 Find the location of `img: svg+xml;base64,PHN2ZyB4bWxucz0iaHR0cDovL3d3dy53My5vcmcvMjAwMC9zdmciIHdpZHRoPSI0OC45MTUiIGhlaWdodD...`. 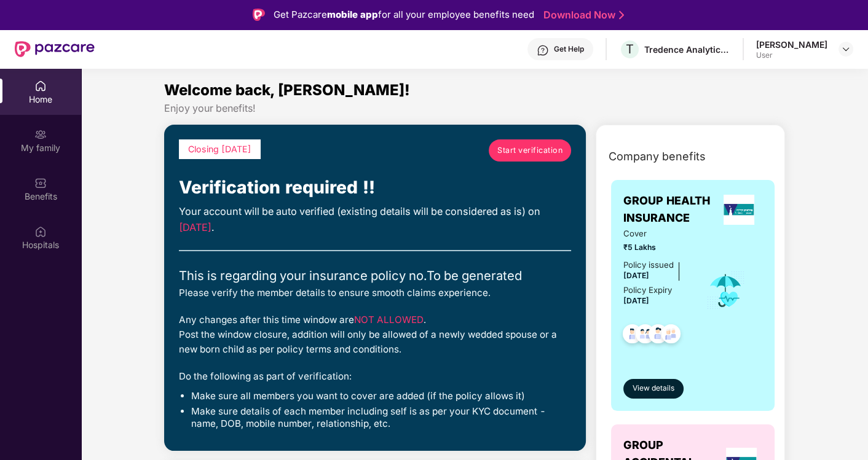

img: svg+xml;base64,PHN2ZyB4bWxucz0iaHR0cDovL3d3dy53My5vcmcvMjAwMC9zdmciIHdpZHRoPSI0OC45MTUiIGhlaWdodD... is located at coordinates (645, 335).